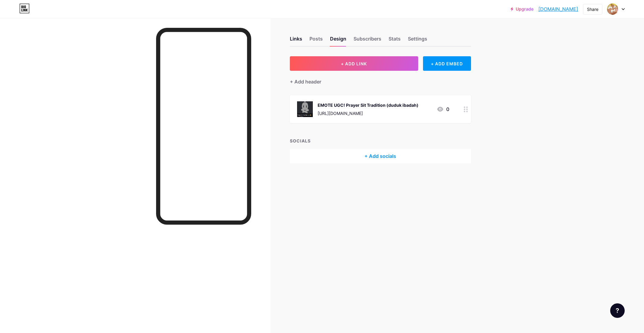  Describe the element at coordinates (593, 9) in the screenshot. I see `div: Share` at that location.